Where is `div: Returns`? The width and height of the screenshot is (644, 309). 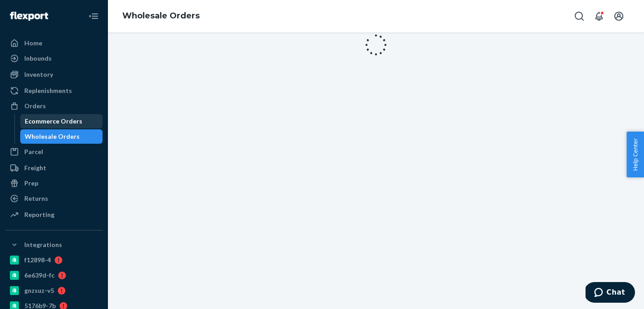 div: Returns is located at coordinates (36, 199).